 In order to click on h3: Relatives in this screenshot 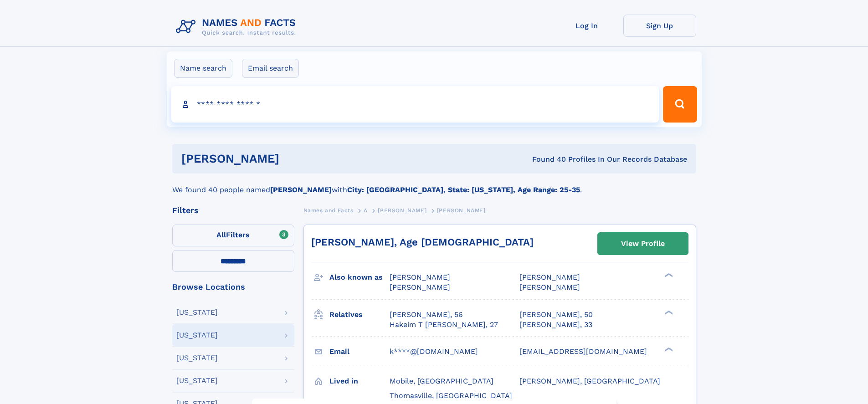, I will do `click(359, 315)`.